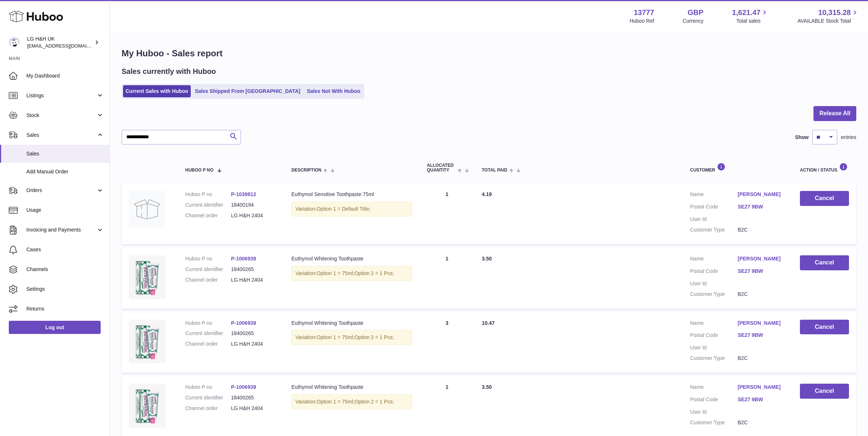 The height and width of the screenshot is (436, 868). Describe the element at coordinates (488, 323) in the screenshot. I see `span: 10.47` at that location.